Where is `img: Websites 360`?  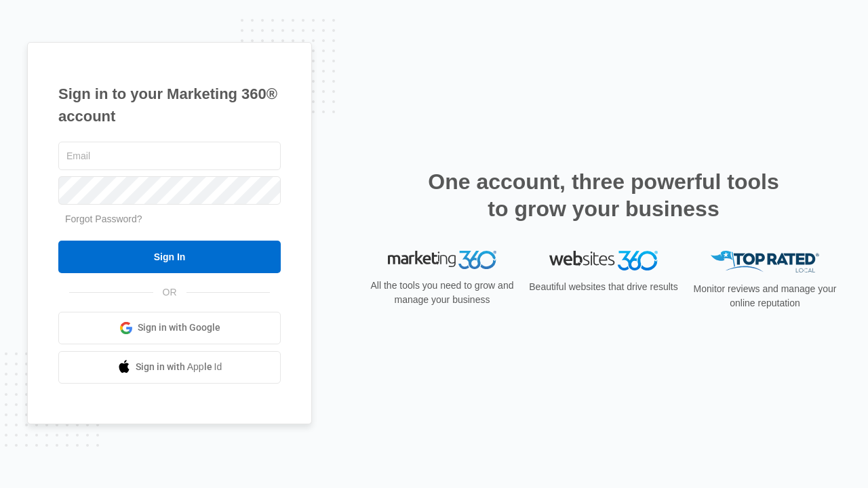
img: Websites 360 is located at coordinates (604, 260).